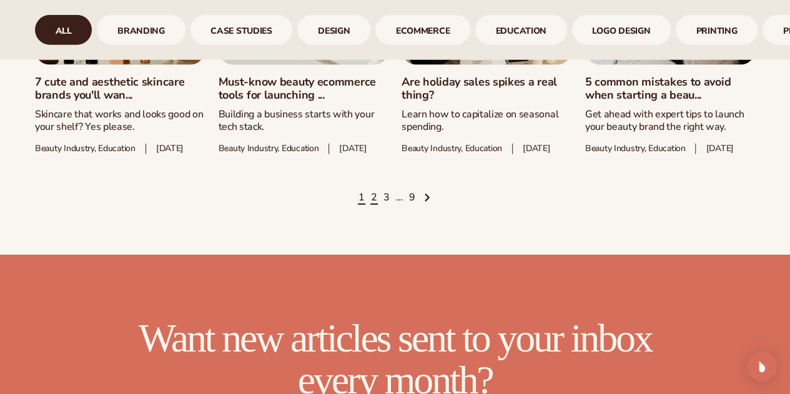 The width and height of the screenshot is (790, 394). I want to click on div: 4 / 9, so click(333, 30).